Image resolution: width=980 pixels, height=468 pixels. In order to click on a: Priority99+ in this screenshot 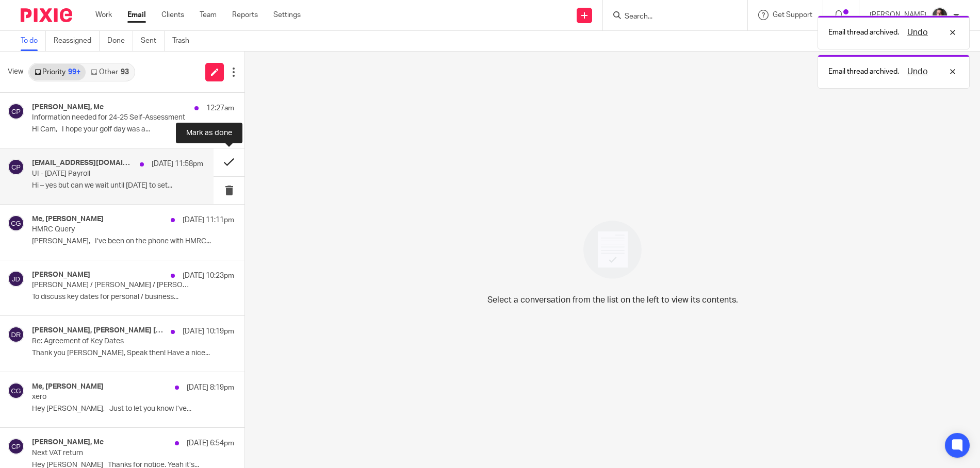, I will do `click(57, 72)`.